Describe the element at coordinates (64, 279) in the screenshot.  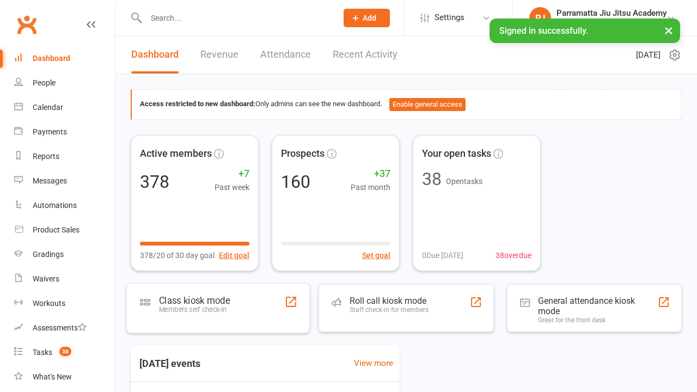
I see `a: Waivers` at that location.